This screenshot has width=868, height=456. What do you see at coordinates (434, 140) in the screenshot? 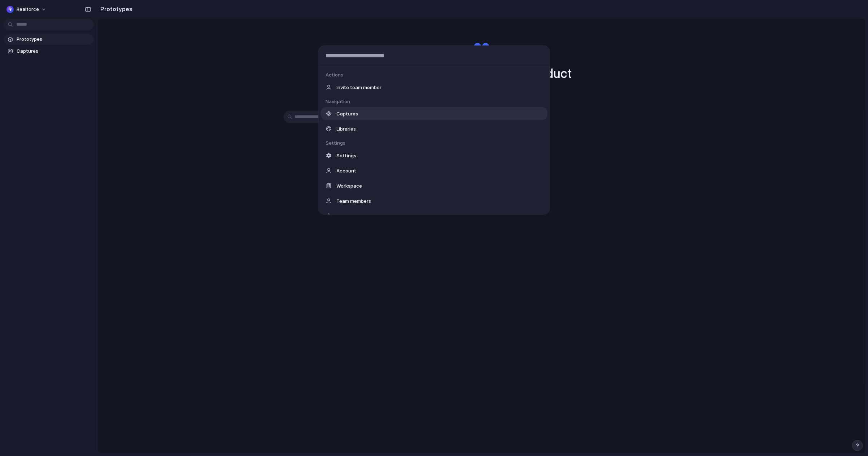
I see `div: Suggestions` at bounding box center [434, 140].